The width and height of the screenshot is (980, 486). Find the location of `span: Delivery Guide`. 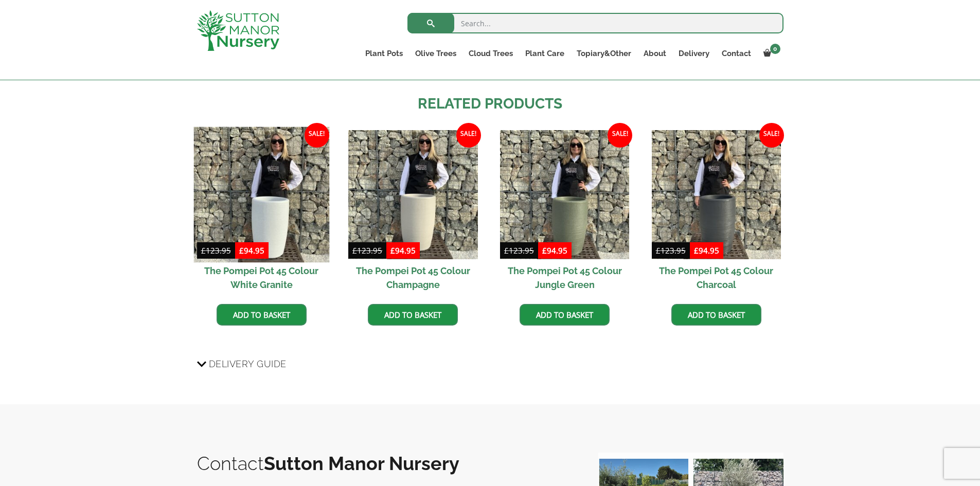

span: Delivery Guide is located at coordinates (247, 363).